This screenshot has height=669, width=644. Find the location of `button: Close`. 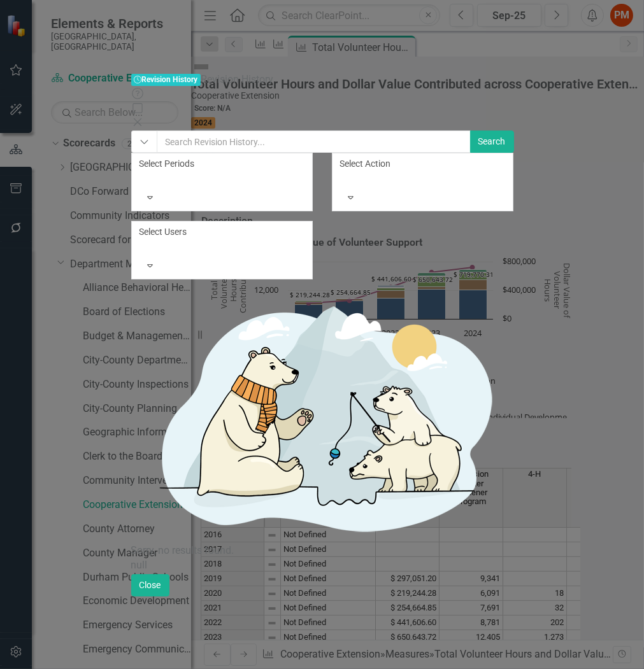

button: Close is located at coordinates (150, 585).